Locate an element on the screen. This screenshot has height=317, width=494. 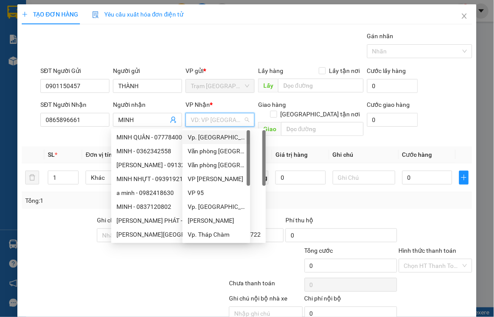
div: Vp. Đà Lạt is located at coordinates (216, 207).